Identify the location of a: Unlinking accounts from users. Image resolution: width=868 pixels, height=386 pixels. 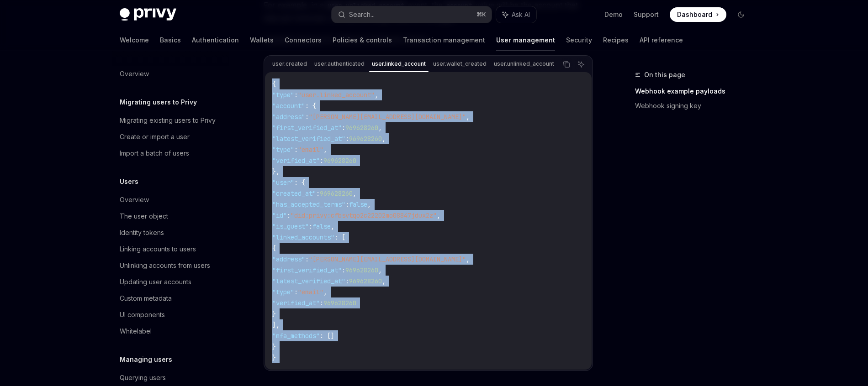
(171, 266).